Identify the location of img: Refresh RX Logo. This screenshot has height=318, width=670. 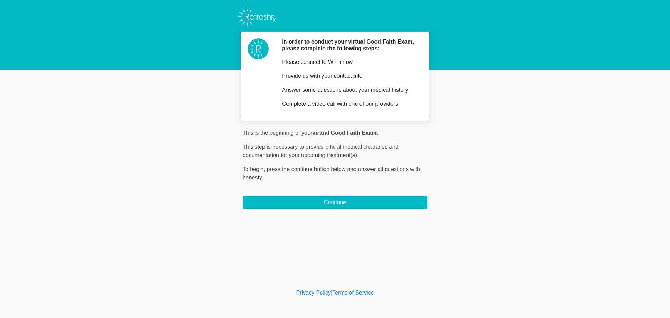
(257, 17).